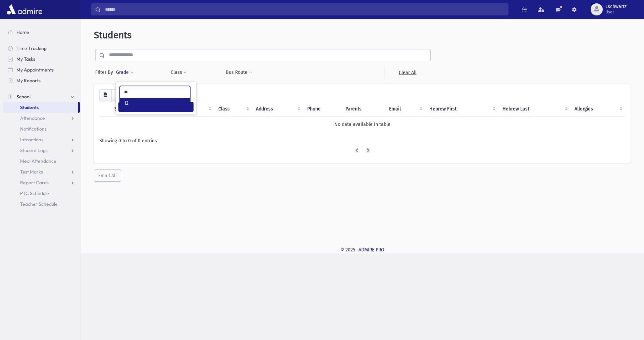 The image size is (644, 340). I want to click on a: Report Cards, so click(41, 183).